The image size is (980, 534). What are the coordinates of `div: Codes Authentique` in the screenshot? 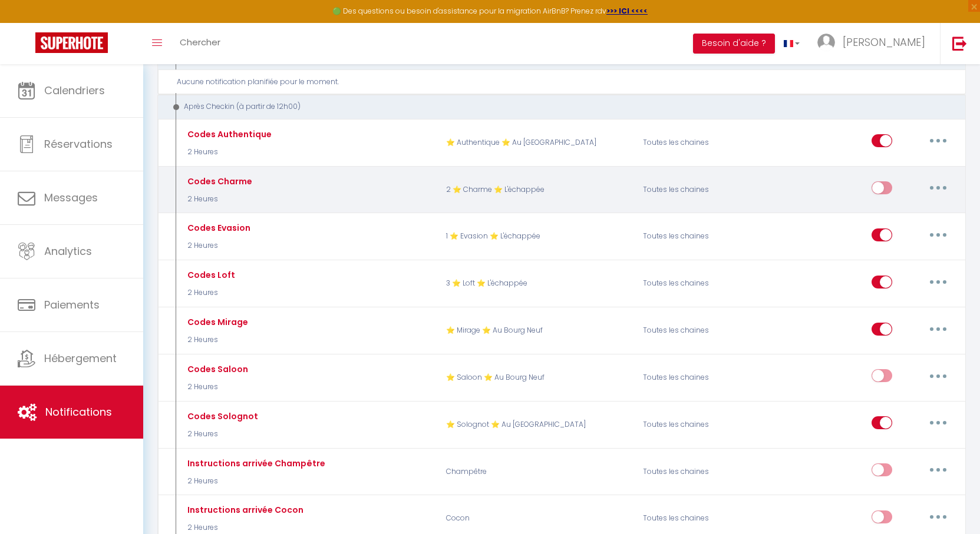 It's located at (228, 134).